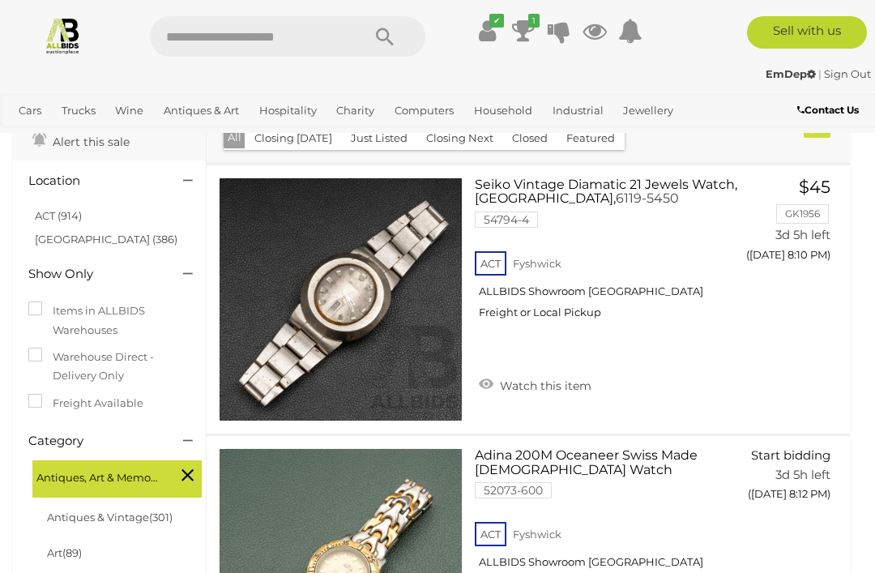  I want to click on a: Hospitality, so click(288, 110).